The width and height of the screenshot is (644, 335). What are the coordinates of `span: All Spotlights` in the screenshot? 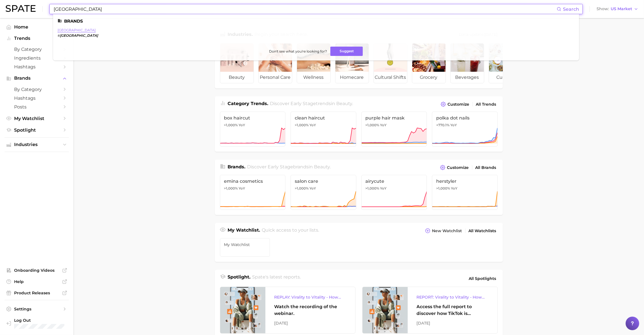 It's located at (482, 279).